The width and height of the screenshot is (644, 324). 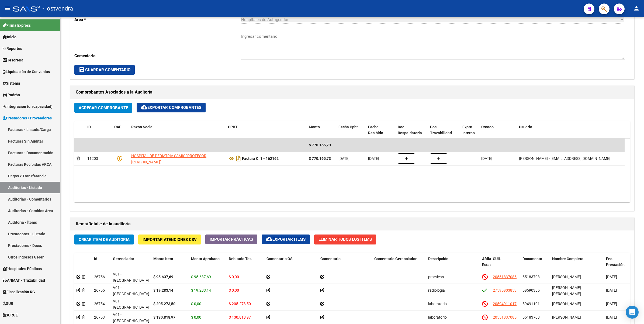 What do you see at coordinates (322, 130) in the screenshot?
I see `datatable-header-cell: Monto` at bounding box center [322, 130].